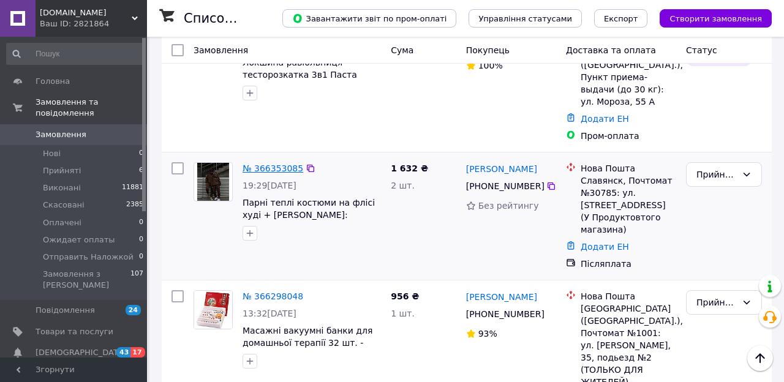  Describe the element at coordinates (137, 352) in the screenshot. I see `span: 17` at that location.